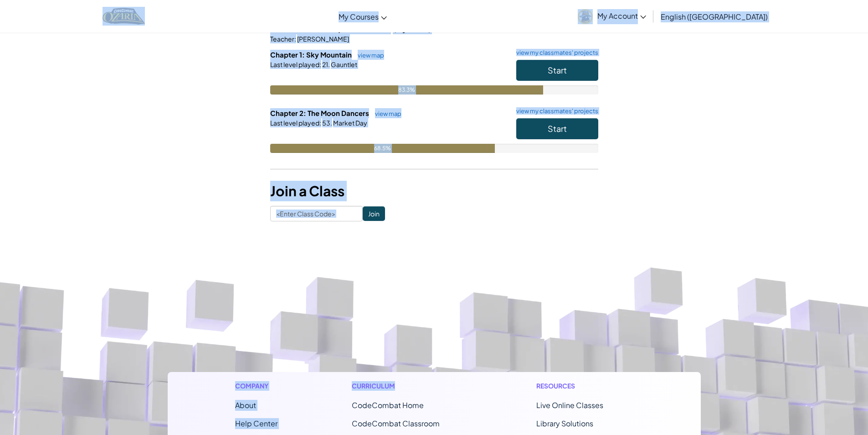 The height and width of the screenshot is (435, 868). Describe the element at coordinates (312, 54) in the screenshot. I see `span: Chapter 1: Sky Mountain` at that location.